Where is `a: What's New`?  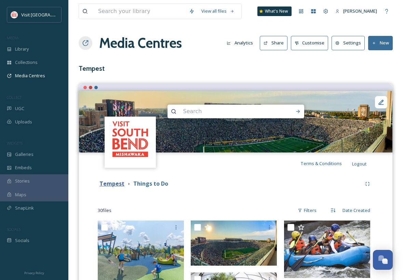 a: What's New is located at coordinates (275, 11).